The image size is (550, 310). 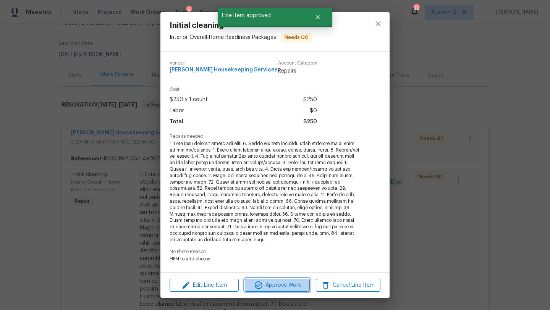 I want to click on span: Cost, so click(x=244, y=89).